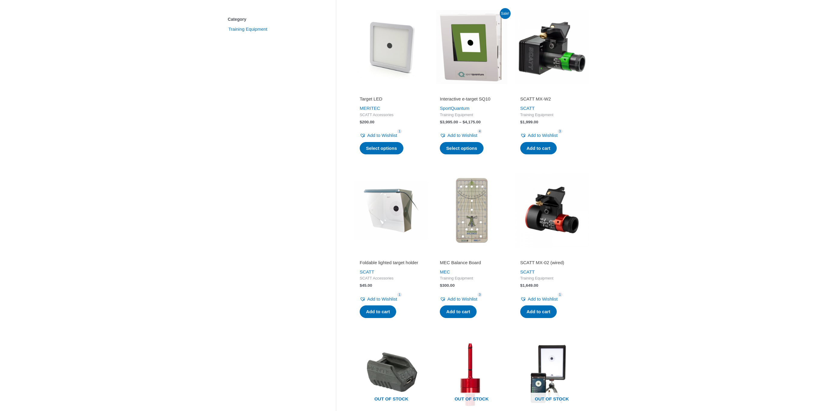 The image size is (817, 411). Describe the element at coordinates (471, 263) in the screenshot. I see `h2: MEC Balance Board` at that location.